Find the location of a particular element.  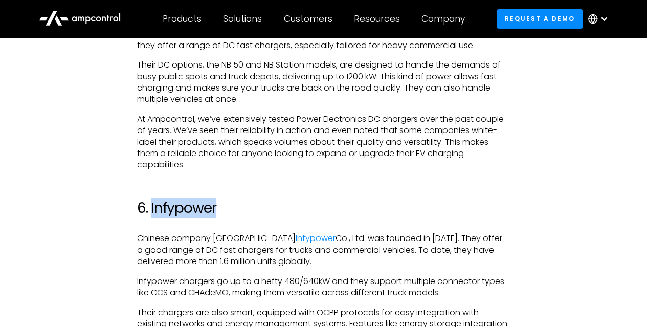

div: Company is located at coordinates (443, 19).